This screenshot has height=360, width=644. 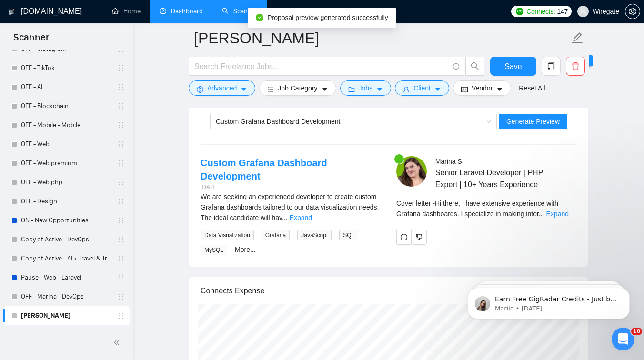 What do you see at coordinates (464, 89) in the screenshot?
I see `span: idcard` at bounding box center [464, 89].